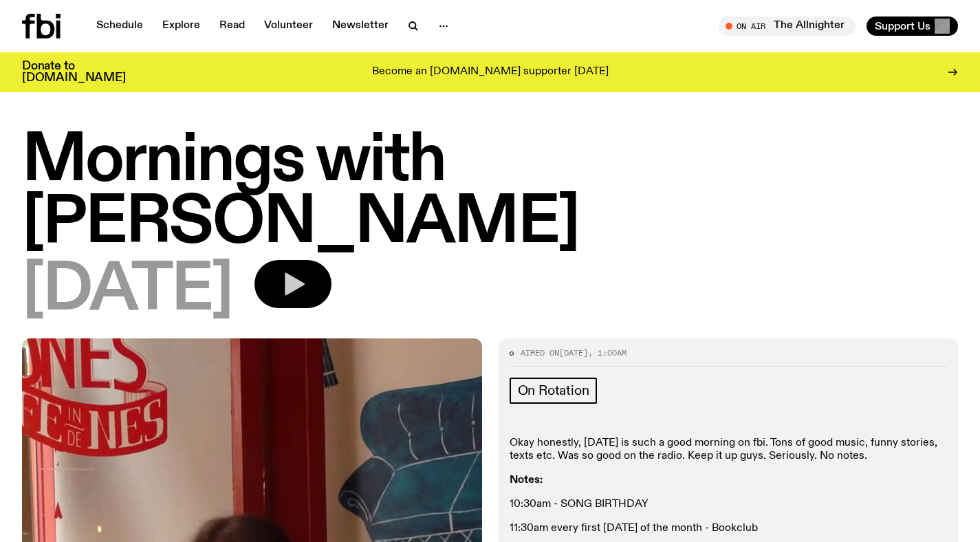 The image size is (980, 542). Describe the element at coordinates (119, 26) in the screenshot. I see `a: Schedule` at that location.